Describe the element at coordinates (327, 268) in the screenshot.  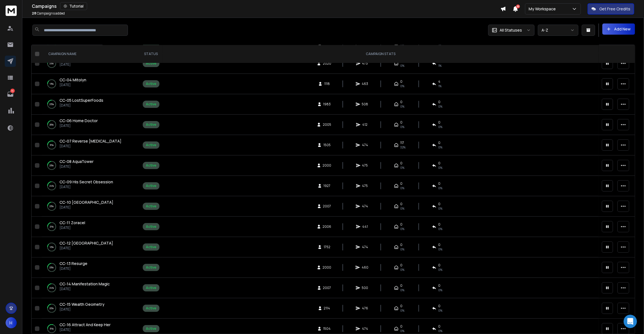
I see `span: 2000` at that location.